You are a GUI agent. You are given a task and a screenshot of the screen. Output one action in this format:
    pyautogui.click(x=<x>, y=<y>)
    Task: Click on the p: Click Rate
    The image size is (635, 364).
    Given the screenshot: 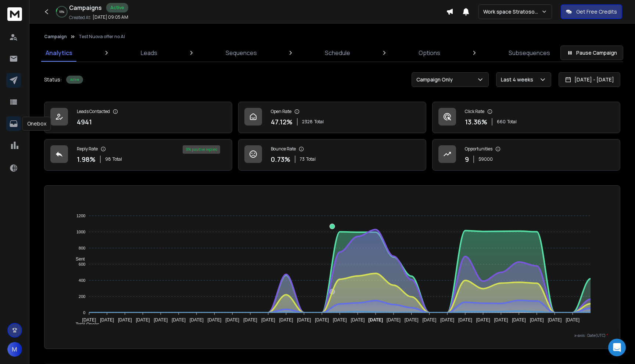 What is the action you would take?
    pyautogui.click(x=474, y=112)
    